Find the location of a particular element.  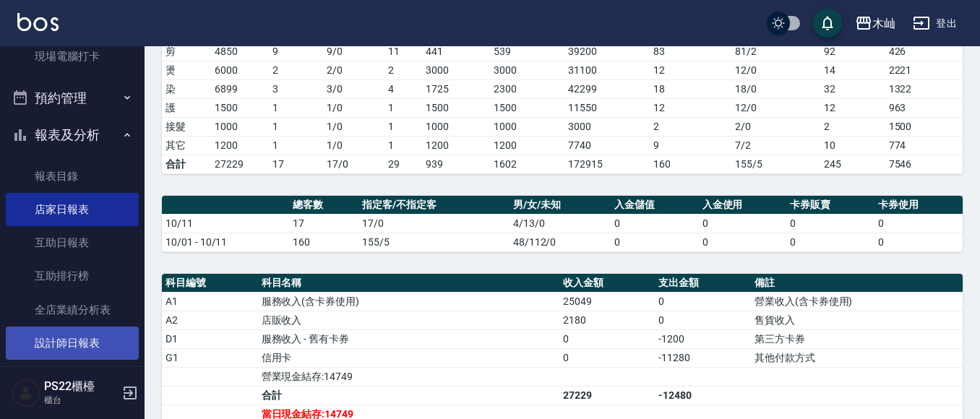

td: 燙 is located at coordinates (186, 70).